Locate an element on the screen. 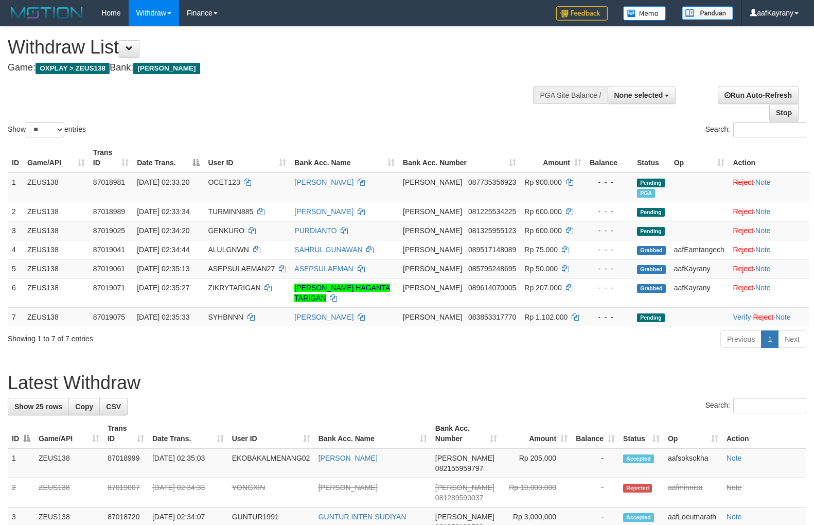 The height and width of the screenshot is (525, 814). a: Verify is located at coordinates (741, 317).